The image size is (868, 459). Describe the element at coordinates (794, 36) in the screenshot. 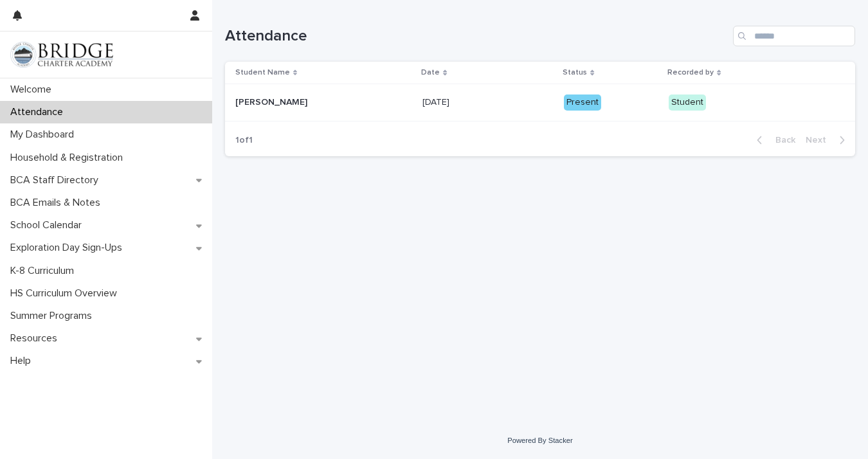

I see `div: Search` at that location.